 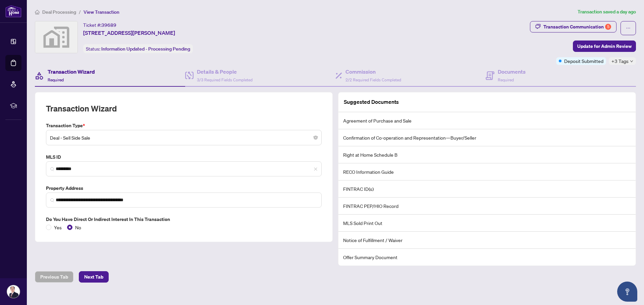 What do you see at coordinates (627, 292) in the screenshot?
I see `button: Open asap` at bounding box center [627, 292].